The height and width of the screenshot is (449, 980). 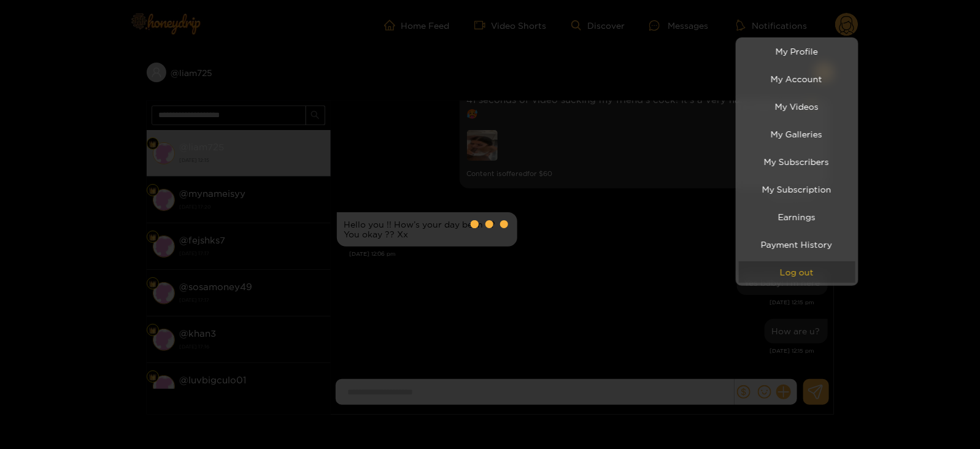 What do you see at coordinates (797, 106) in the screenshot?
I see `a: My Videos` at bounding box center [797, 106].